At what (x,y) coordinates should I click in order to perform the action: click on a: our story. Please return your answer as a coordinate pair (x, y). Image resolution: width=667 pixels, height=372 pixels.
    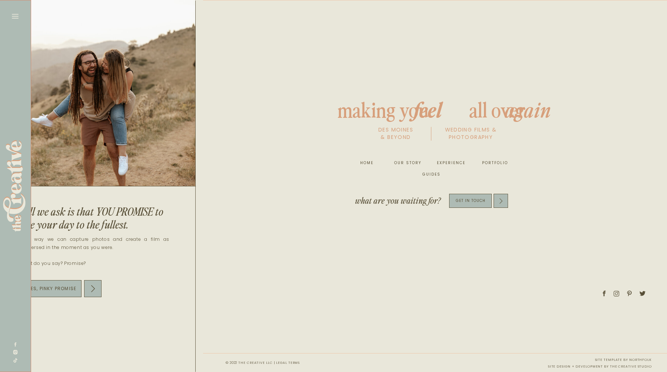
    Looking at the image, I should click on (408, 163).